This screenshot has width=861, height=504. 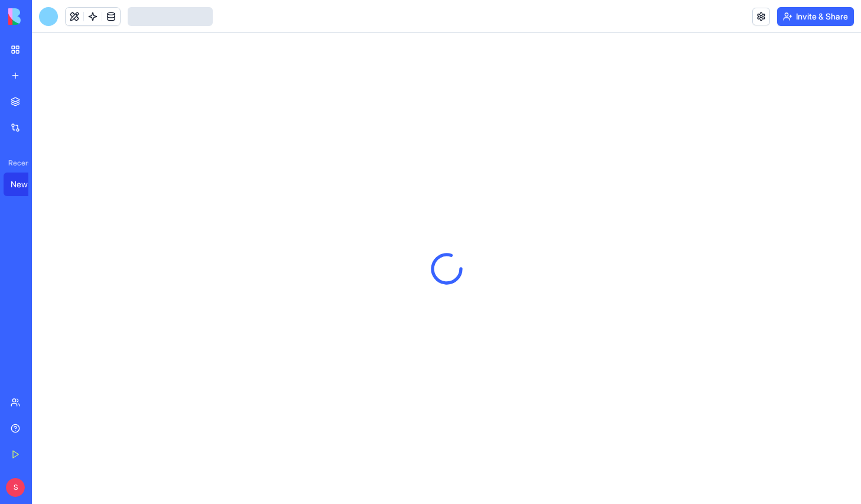 What do you see at coordinates (815, 17) in the screenshot?
I see `button: Invite & Share` at bounding box center [815, 17].